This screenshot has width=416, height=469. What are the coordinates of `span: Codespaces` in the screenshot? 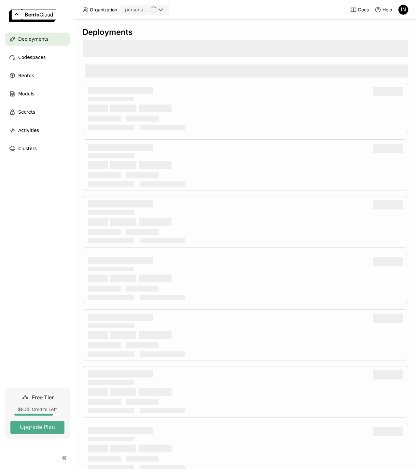 It's located at (32, 57).